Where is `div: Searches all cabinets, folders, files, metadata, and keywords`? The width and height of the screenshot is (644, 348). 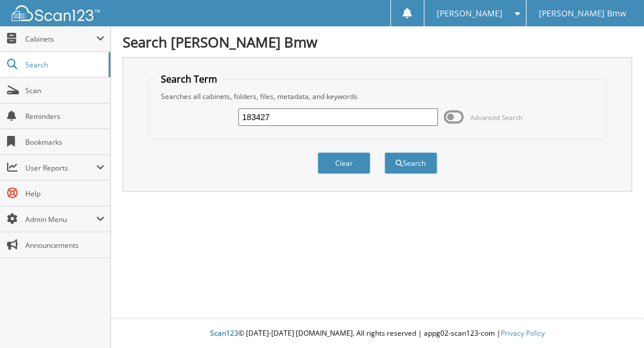
div: Searches all cabinets, folders, files, metadata, and keywords is located at coordinates (377, 97).